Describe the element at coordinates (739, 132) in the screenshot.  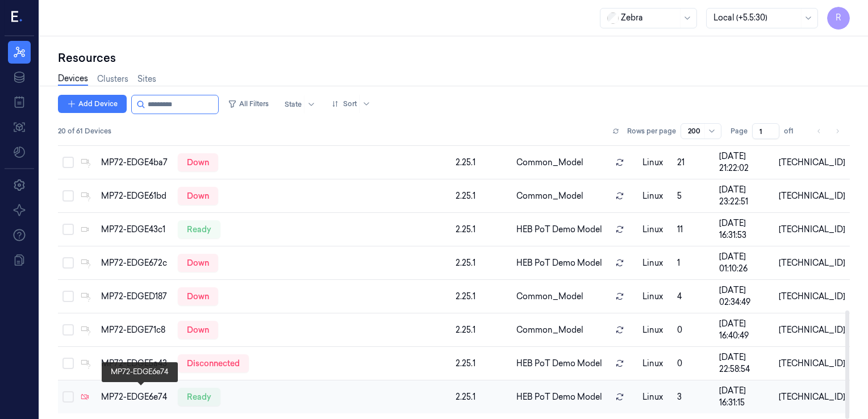
I see `span: Page` at that location.